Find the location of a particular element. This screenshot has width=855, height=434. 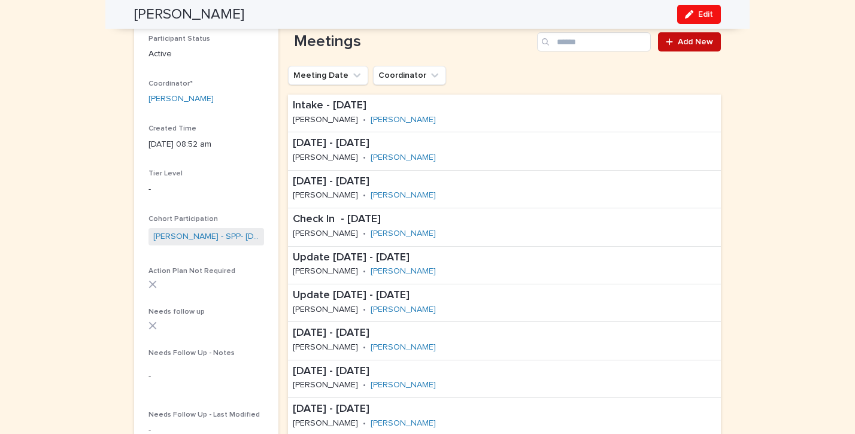

button: Edit is located at coordinates (698, 14).